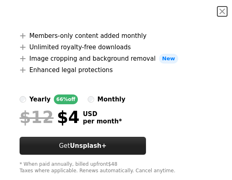  What do you see at coordinates (102, 122) in the screenshot?
I see `span: per month *` at bounding box center [102, 122].